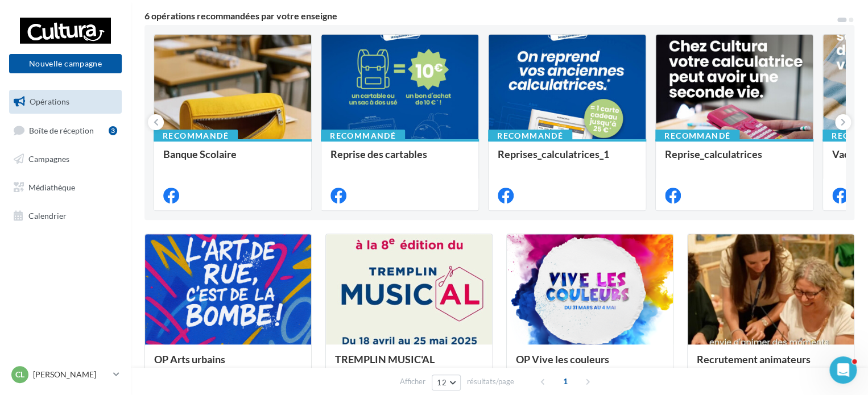 The height and width of the screenshot is (395, 868). I want to click on div: 3, so click(113, 130).